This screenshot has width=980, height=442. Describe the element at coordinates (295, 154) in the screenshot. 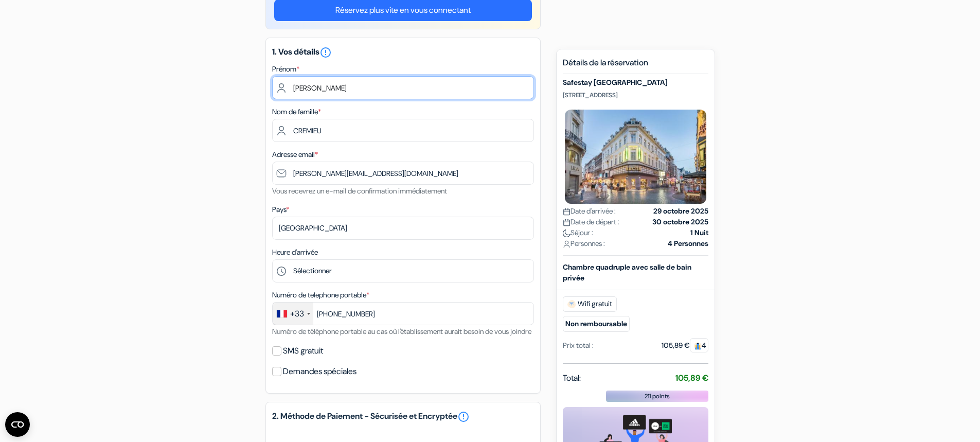

I see `label: Adresse email` at that location.